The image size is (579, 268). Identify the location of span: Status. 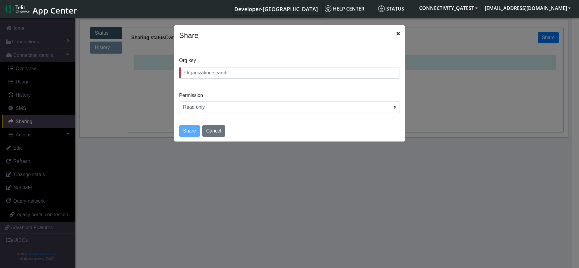
(391, 9).